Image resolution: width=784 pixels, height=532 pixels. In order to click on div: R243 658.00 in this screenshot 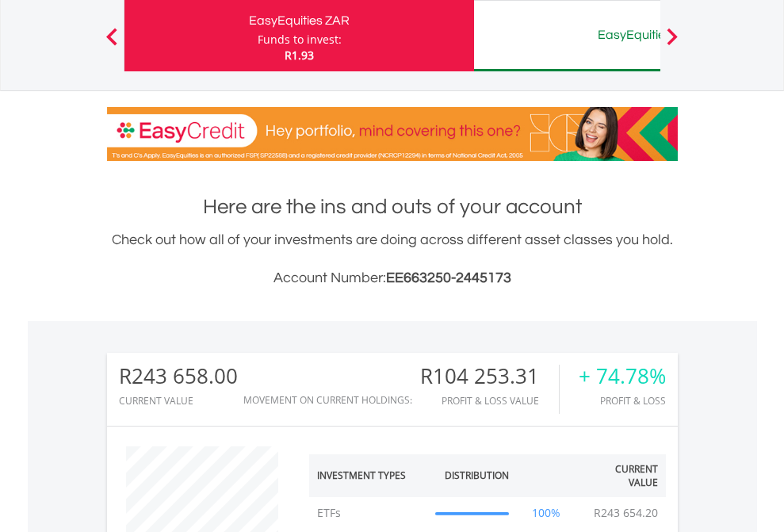, I will do `click(178, 376)`.